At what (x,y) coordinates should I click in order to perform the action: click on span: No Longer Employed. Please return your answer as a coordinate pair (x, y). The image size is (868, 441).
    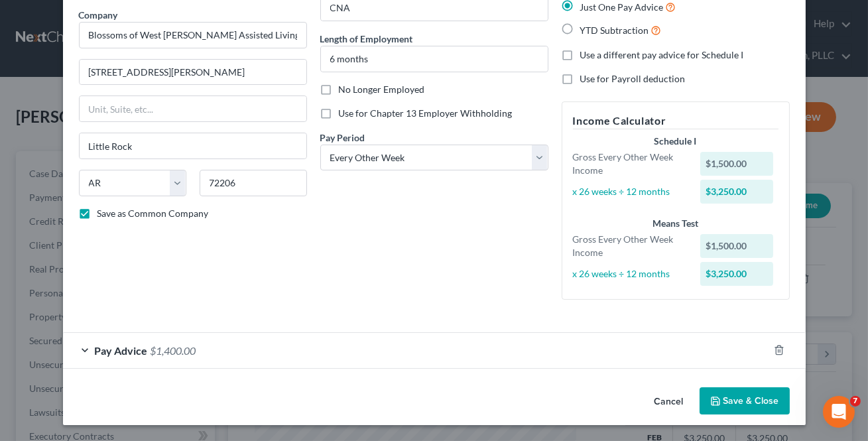
    Looking at the image, I should click on (382, 89).